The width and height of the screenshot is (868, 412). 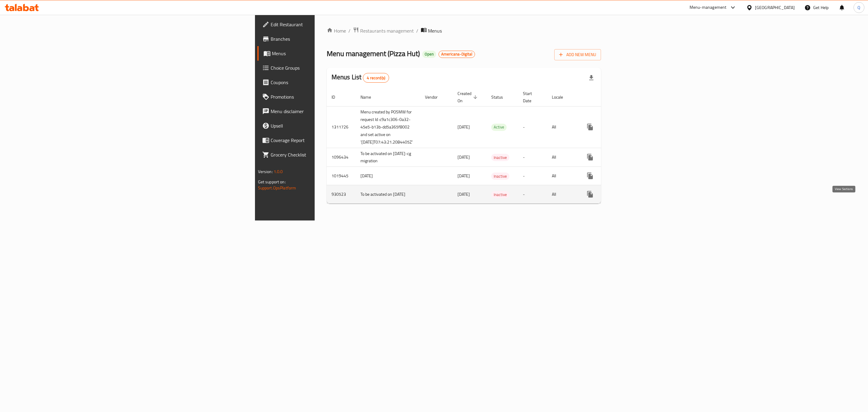 I want to click on span: 4 record(s), so click(x=376, y=77).